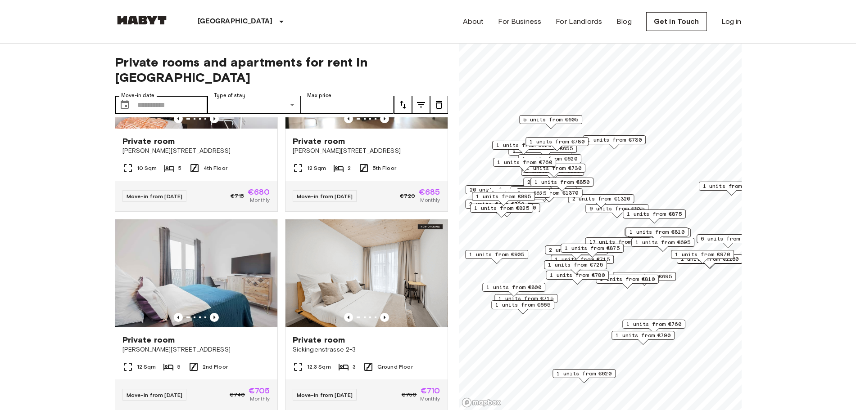  Describe the element at coordinates (543, 191) in the screenshot. I see `span: 14 units from €645` at that location.